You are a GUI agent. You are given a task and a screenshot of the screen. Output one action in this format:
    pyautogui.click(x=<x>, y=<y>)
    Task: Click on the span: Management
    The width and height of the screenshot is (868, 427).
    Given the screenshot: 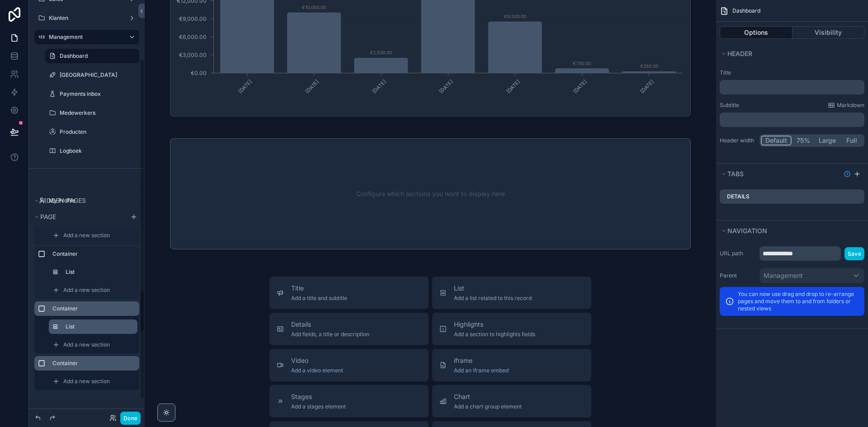 What is the action you would take?
    pyautogui.click(x=783, y=276)
    